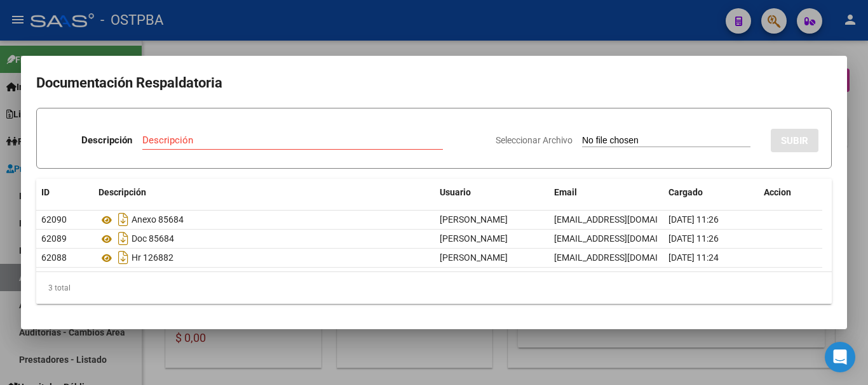 This screenshot has width=868, height=385. What do you see at coordinates (711, 192) in the screenshot?
I see `datatable-header-cell: Cargado` at bounding box center [711, 192].